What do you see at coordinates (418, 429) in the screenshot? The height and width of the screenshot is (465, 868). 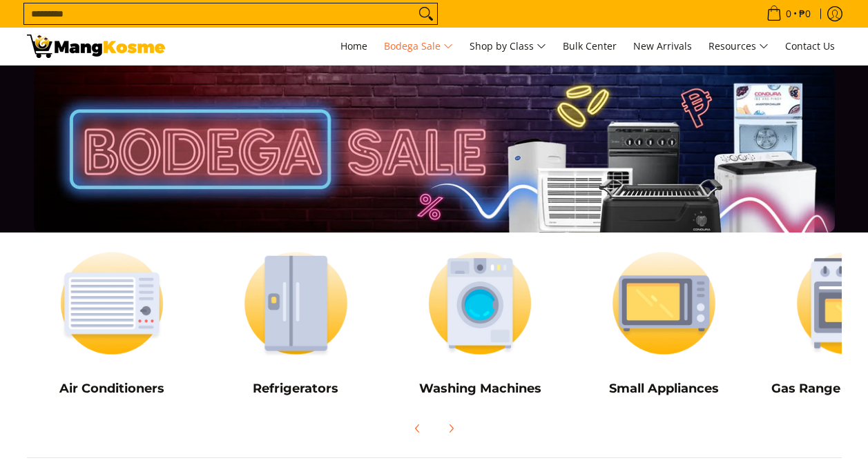 I see `button: Previous` at bounding box center [418, 429].